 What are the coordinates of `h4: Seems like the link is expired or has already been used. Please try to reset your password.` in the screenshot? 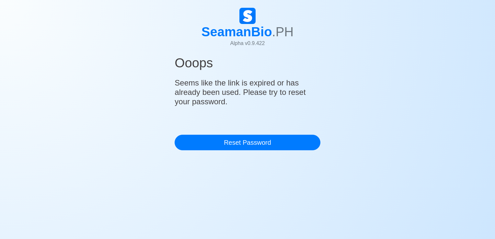 It's located at (247, 92).